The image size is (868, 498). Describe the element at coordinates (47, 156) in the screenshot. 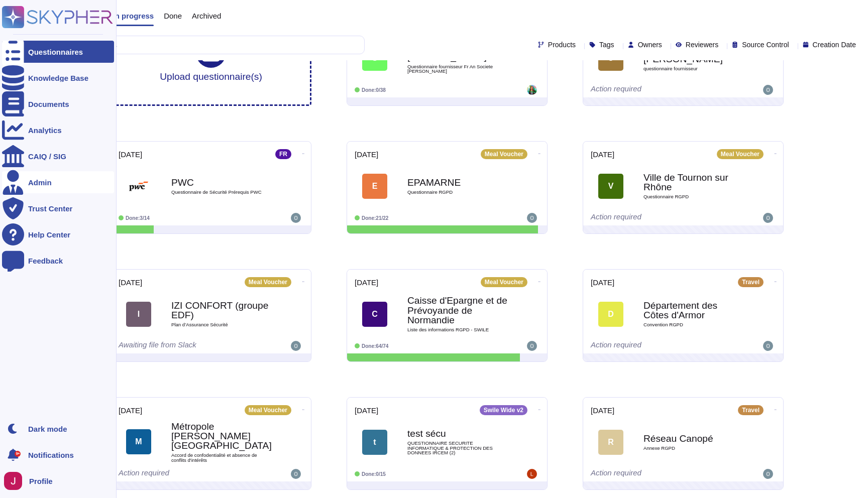

I see `div: CAIQ / SIG` at that location.